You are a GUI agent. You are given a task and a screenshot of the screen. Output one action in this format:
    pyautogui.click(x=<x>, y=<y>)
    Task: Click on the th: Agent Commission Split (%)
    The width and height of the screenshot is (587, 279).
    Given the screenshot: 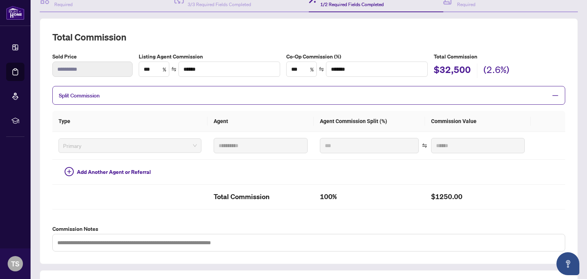 What is the action you would take?
    pyautogui.click(x=369, y=121)
    